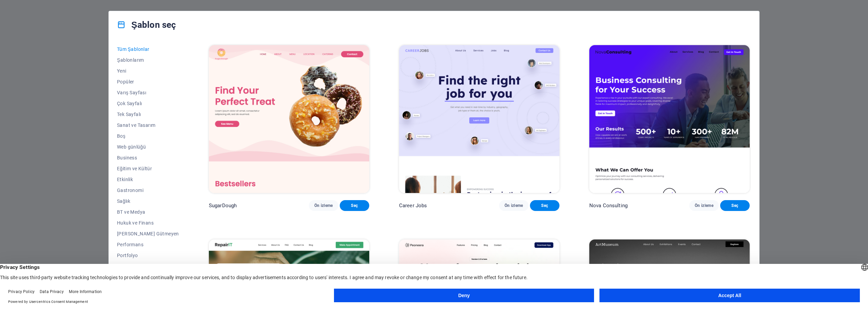 The width and height of the screenshot is (868, 309). I want to click on button: Varış Sayfası, so click(148, 93).